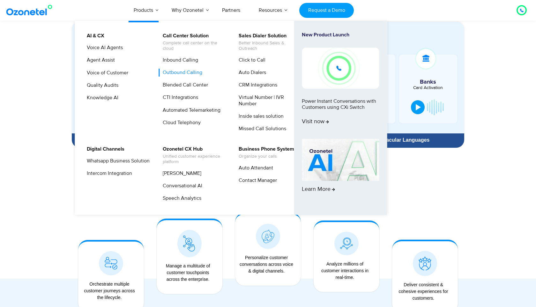 The image size is (536, 307). I want to click on a: Contact Manager, so click(256, 180).